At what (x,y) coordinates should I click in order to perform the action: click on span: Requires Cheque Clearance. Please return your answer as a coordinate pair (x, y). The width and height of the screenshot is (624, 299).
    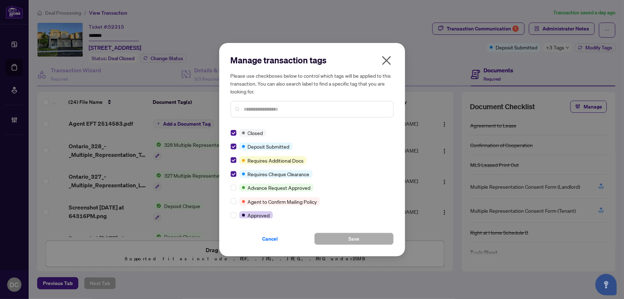
    Looking at the image, I should click on (279, 174).